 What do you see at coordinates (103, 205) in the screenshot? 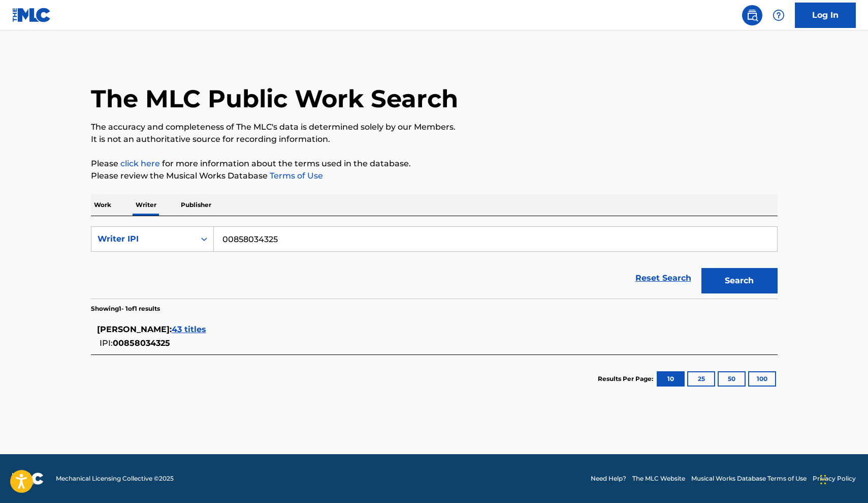
I see `p: Work` at bounding box center [103, 205].